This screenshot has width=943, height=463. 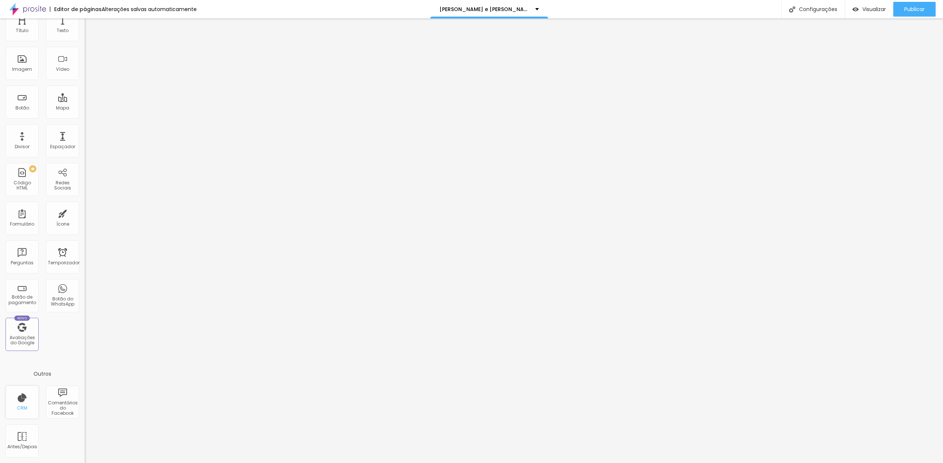 I want to click on font: Código HTML, so click(x=22, y=185).